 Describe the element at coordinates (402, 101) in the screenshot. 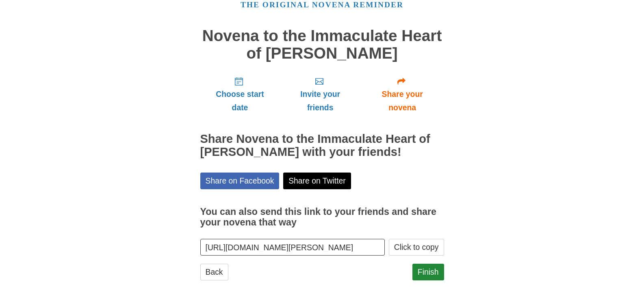

I see `span: Share your novena` at that location.